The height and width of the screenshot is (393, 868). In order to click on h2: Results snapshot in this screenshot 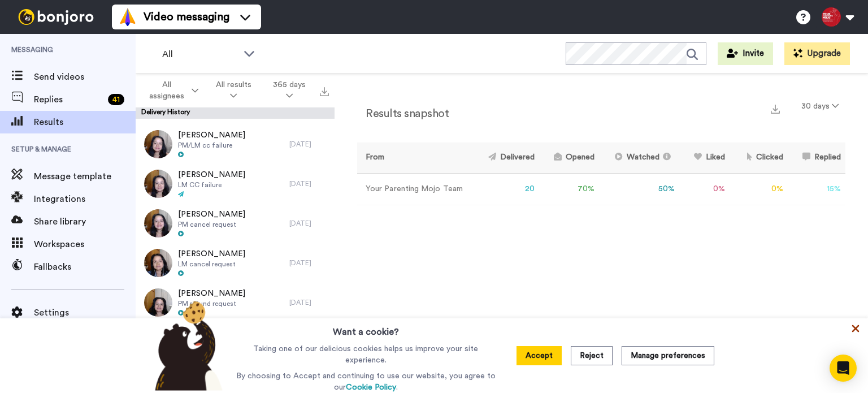, I will do `click(403, 114)`.